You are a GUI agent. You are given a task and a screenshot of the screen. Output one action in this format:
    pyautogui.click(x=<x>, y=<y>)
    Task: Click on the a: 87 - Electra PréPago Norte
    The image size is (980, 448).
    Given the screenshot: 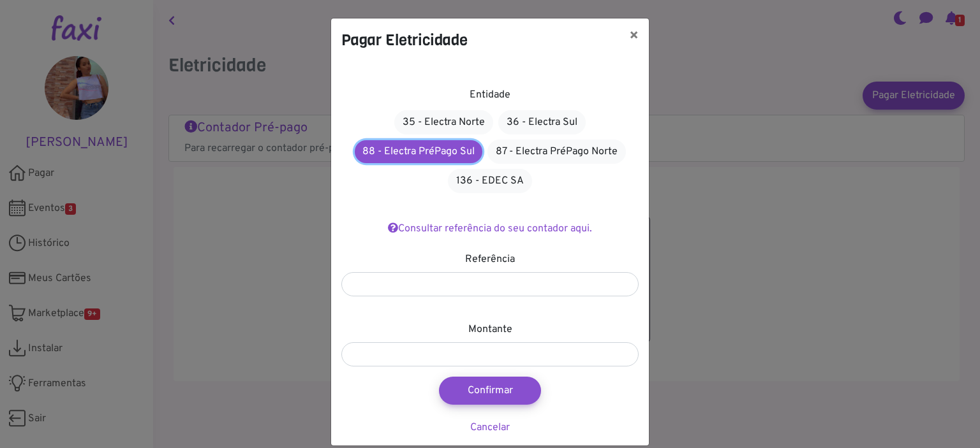 What is the action you would take?
    pyautogui.click(x=556, y=151)
    